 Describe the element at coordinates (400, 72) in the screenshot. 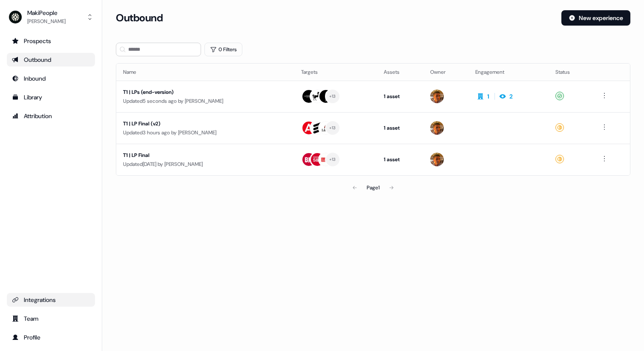

I see `th: Assets` at that location.